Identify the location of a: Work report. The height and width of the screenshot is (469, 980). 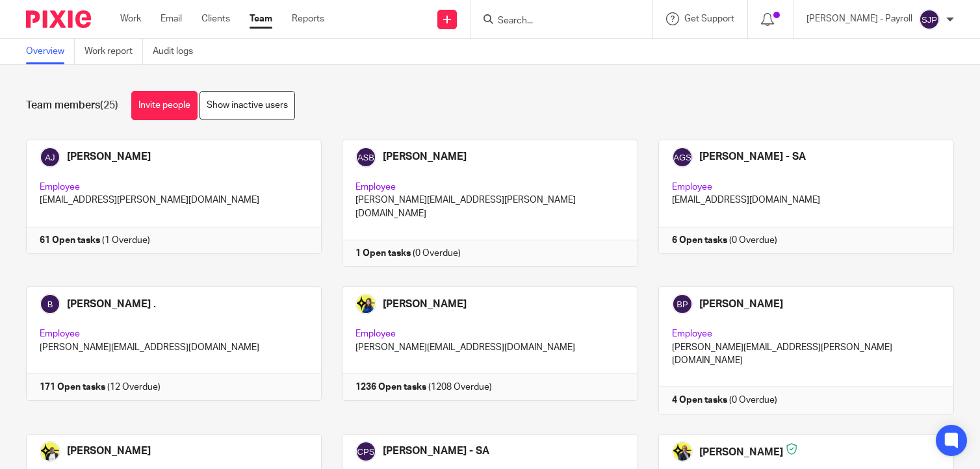
(114, 52).